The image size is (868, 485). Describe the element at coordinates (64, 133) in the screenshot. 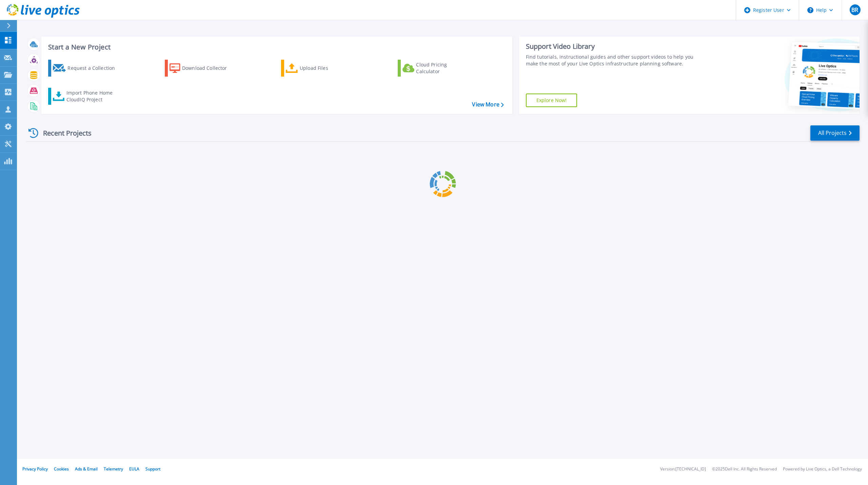

I see `div: Recent Projects` at that location.